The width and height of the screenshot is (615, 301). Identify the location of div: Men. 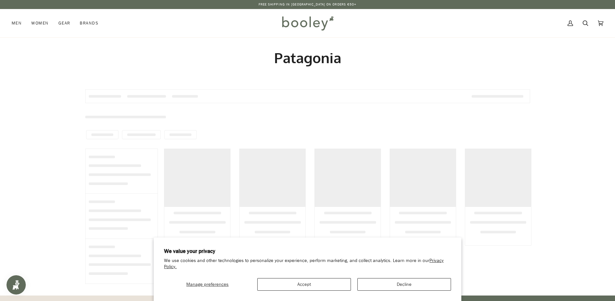
(19, 23).